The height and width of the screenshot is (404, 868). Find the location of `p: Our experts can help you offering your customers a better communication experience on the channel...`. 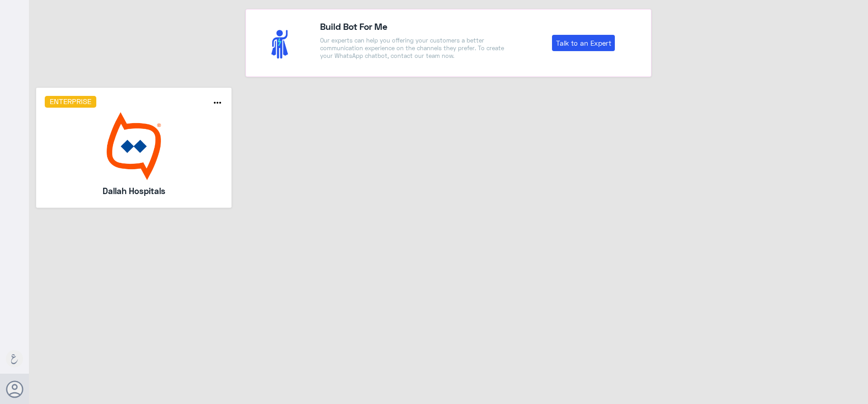

p: Our experts can help you offering your customers a better communication experience on the channel... is located at coordinates (414, 48).